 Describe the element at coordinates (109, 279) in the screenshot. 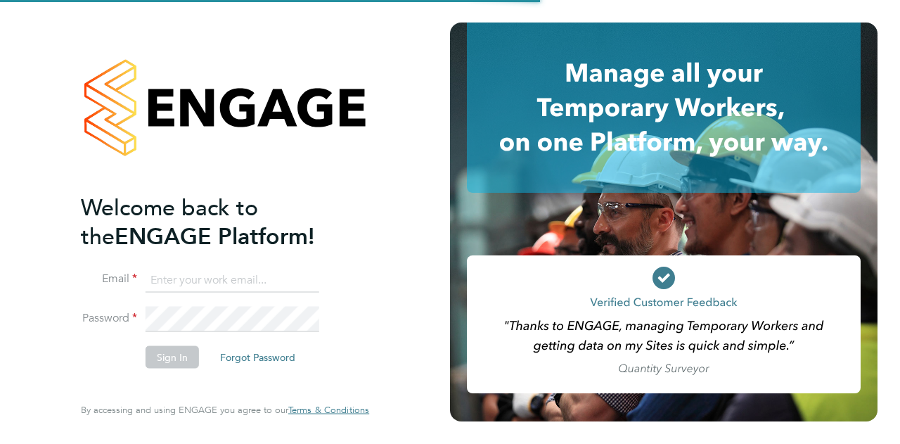

I see `label: Email` at that location.